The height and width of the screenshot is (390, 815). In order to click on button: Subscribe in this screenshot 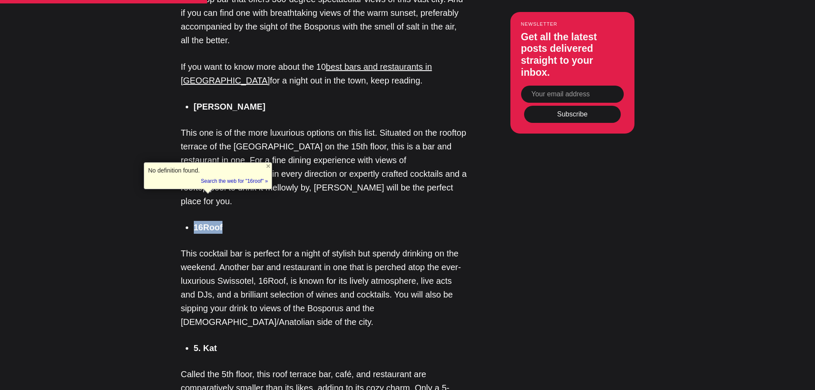, I will do `click(572, 114)`.